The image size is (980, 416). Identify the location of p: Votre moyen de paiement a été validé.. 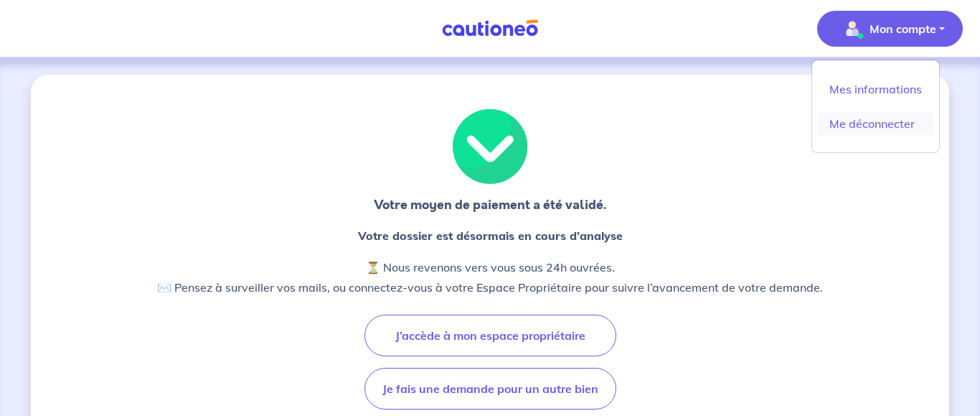
(490, 205).